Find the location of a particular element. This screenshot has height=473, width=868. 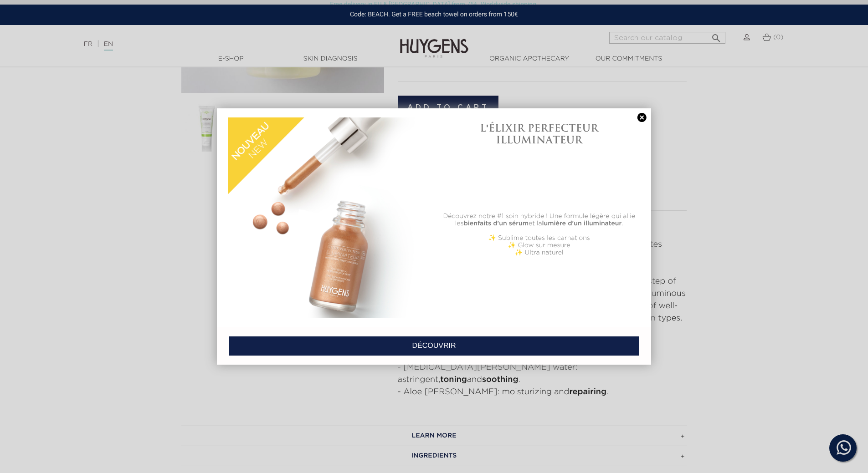

p: ✨ Sublime toutes les carnations is located at coordinates (539, 238).